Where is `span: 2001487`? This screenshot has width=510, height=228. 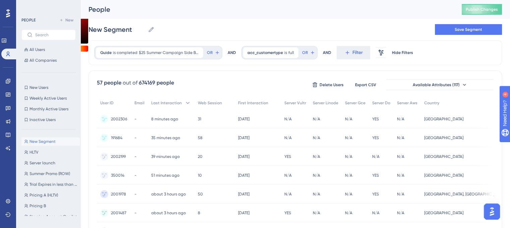
span: 2001487 is located at coordinates (119, 213).